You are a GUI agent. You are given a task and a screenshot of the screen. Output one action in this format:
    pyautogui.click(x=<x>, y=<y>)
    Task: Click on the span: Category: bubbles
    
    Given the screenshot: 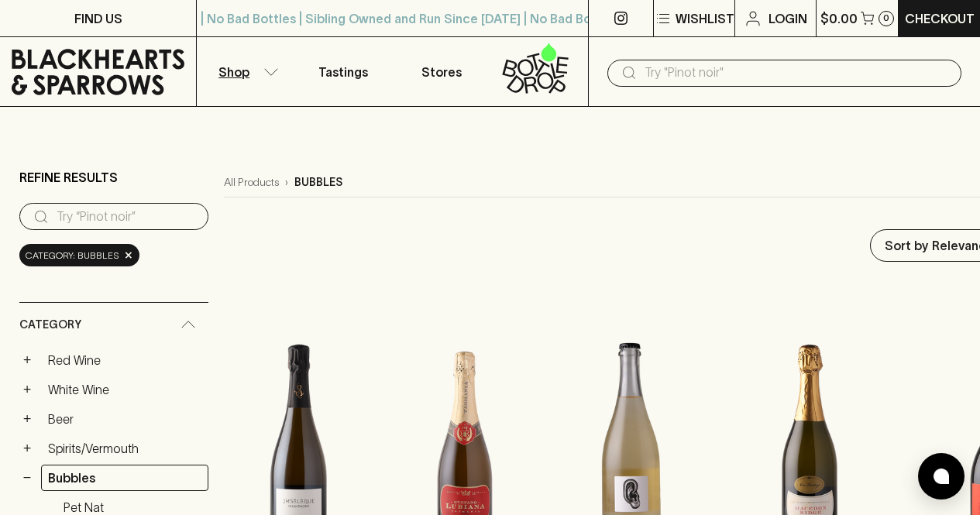 What is the action you would take?
    pyautogui.click(x=72, y=256)
    